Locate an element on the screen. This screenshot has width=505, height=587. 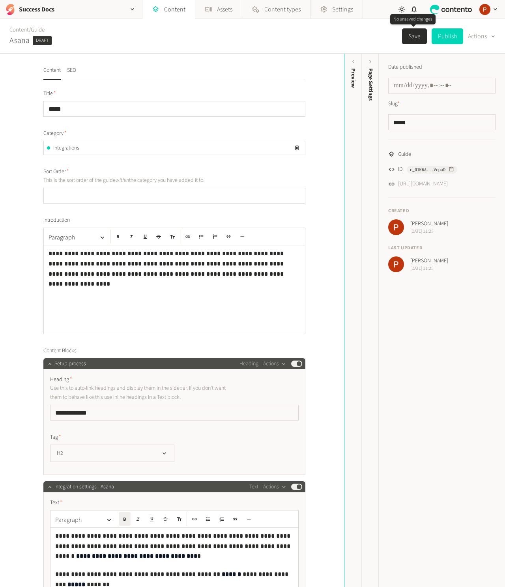
a: Guide is located at coordinates (37, 30).